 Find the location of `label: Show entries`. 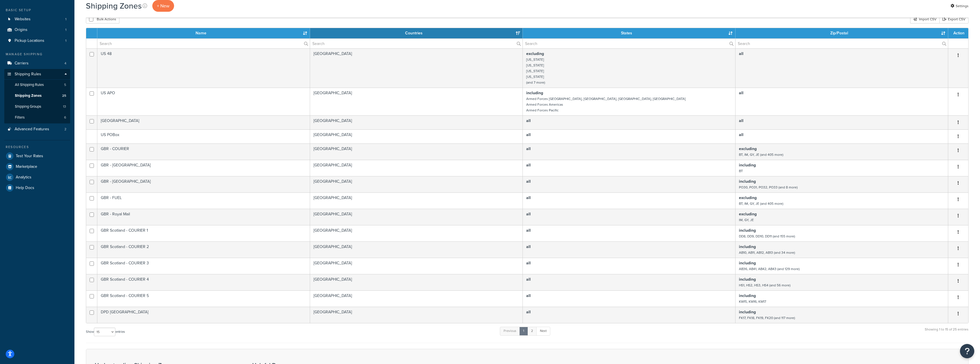

label: Show entries is located at coordinates (105, 332).